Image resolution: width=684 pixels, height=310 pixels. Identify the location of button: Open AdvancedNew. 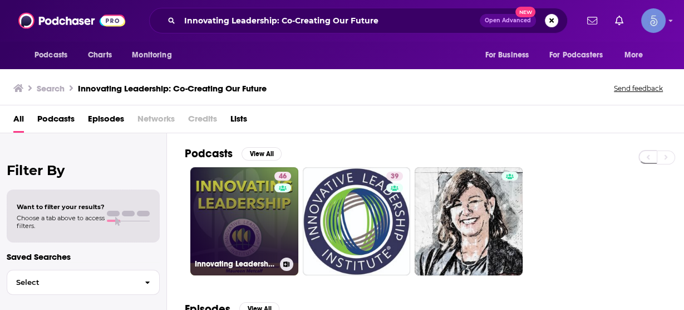
(508, 21).